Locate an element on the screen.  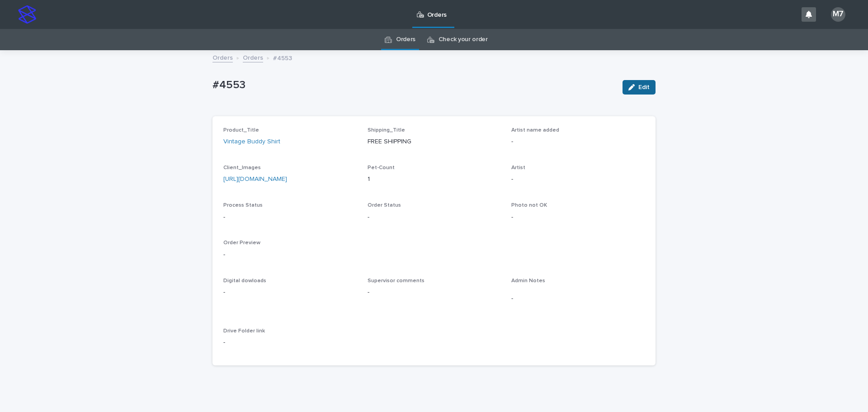
a: Vintage Buddy Shirt is located at coordinates (252, 142).